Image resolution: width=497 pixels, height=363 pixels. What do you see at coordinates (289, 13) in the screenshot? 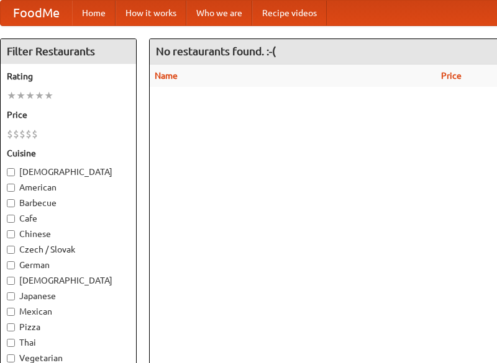
I see `a: Recipe videos` at bounding box center [289, 13].